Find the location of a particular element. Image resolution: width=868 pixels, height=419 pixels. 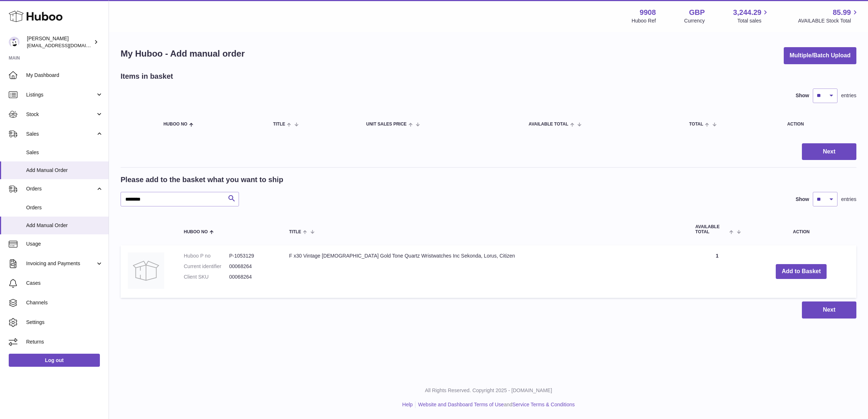

dt: Huboo P no is located at coordinates (206, 256).